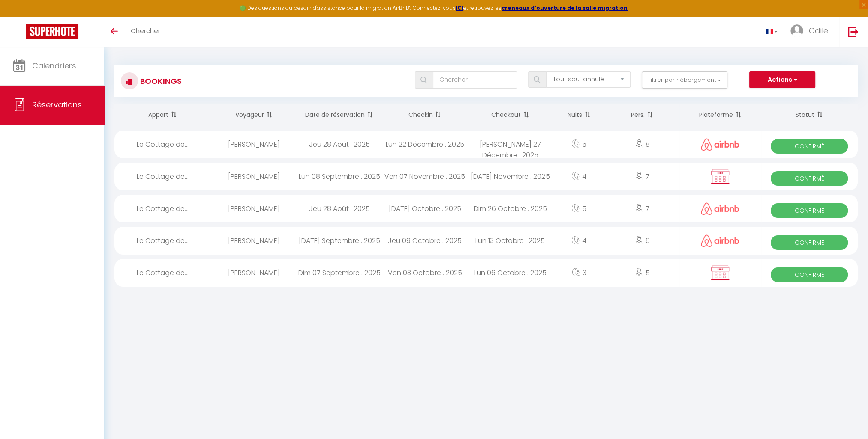 The image size is (868, 439). I want to click on th: Sort by people, so click(642, 115).